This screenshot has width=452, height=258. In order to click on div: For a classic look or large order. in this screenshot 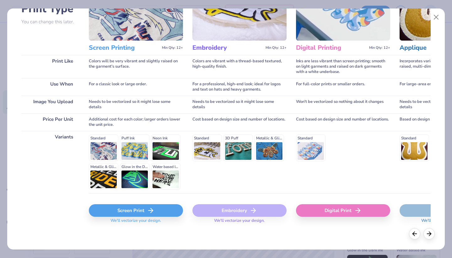, I will do `click(136, 87)`.